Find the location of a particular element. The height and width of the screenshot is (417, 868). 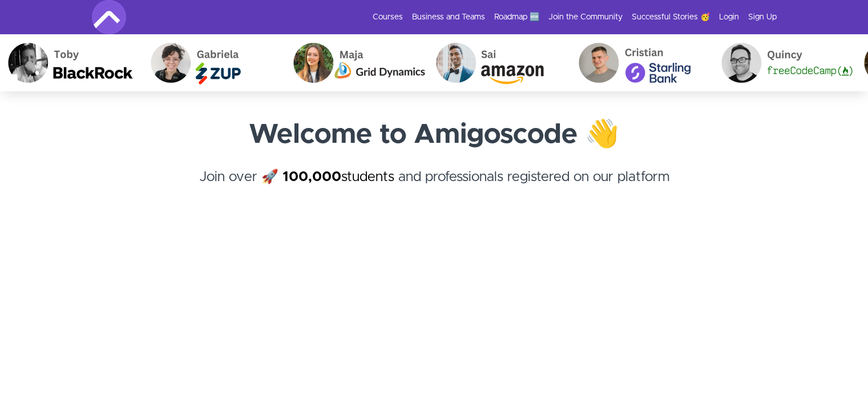

img: Sai is located at coordinates (481, 63).